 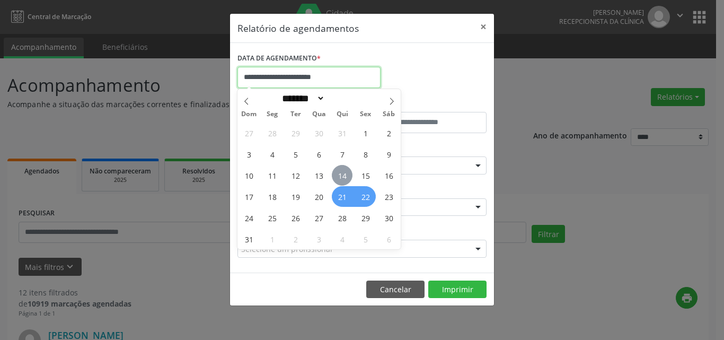 What do you see at coordinates (248, 175) in the screenshot?
I see `span: Agosto 10, 2025` at bounding box center [248, 175].